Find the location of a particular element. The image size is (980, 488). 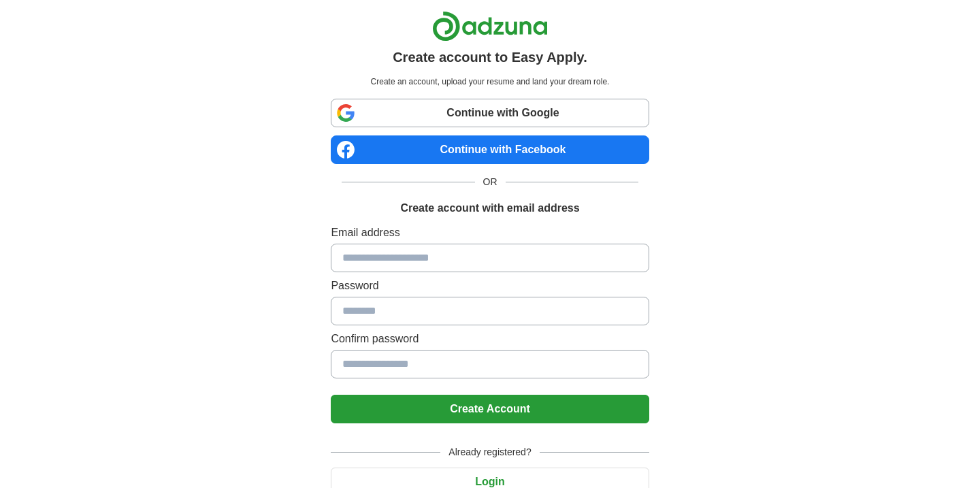

label: Confirm password is located at coordinates (490, 339).